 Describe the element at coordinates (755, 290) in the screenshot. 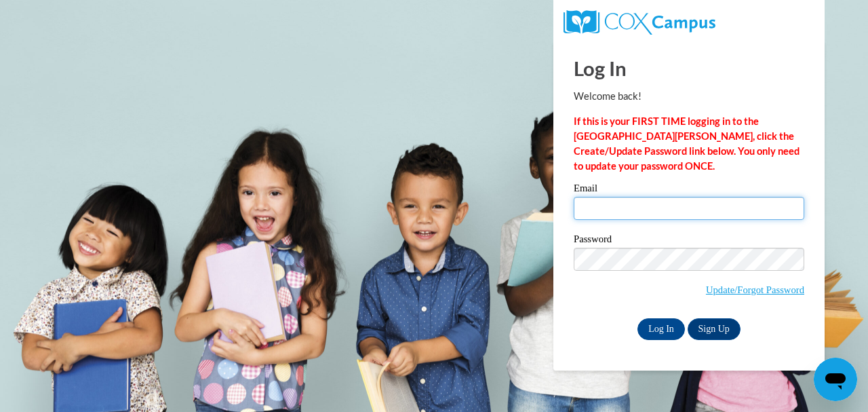

I see `a: Update/Forgot Password` at that location.